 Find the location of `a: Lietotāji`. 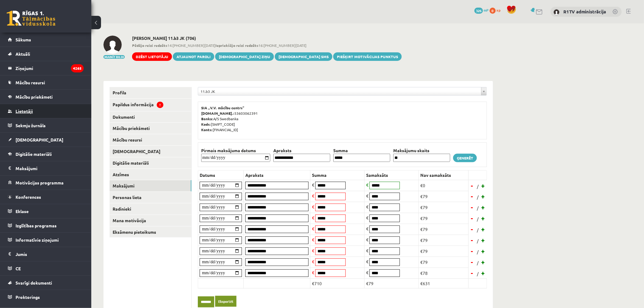

a: Lietotāji is located at coordinates (46, 111).